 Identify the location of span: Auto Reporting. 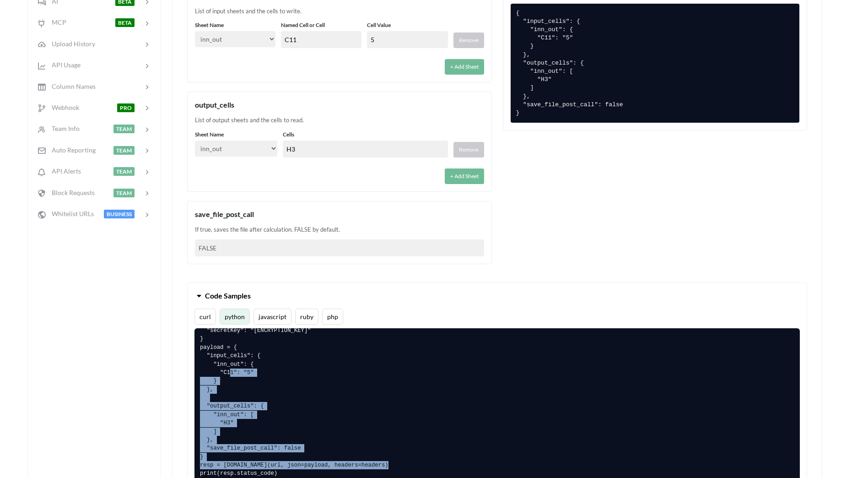
(71, 149).